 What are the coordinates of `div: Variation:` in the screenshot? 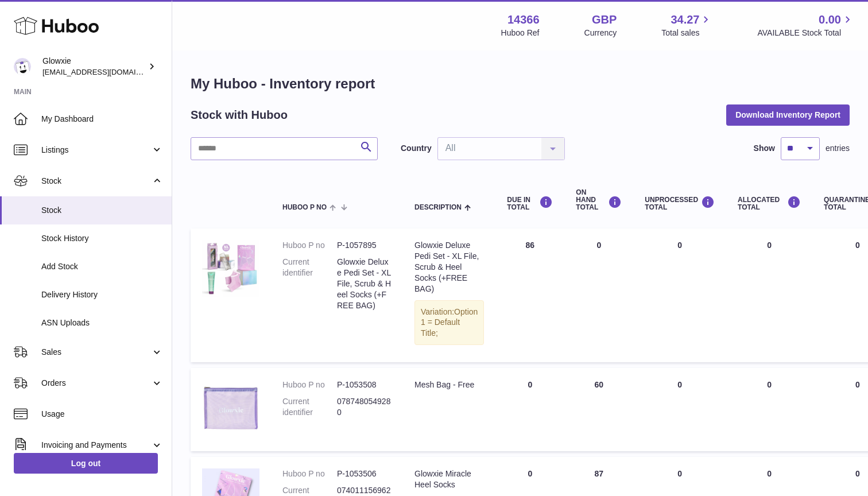 It's located at (449, 323).